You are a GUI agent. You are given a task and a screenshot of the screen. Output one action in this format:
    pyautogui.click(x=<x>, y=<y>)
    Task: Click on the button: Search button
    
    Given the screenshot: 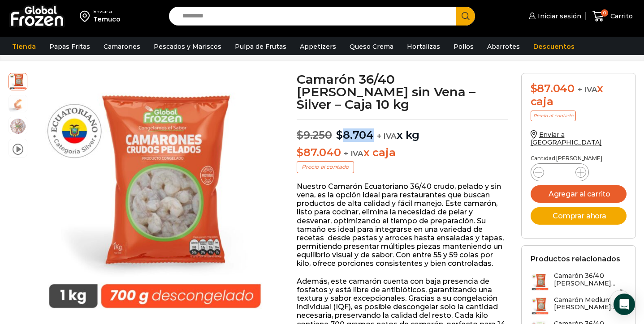 What is the action you would take?
    pyautogui.click(x=465, y=16)
    